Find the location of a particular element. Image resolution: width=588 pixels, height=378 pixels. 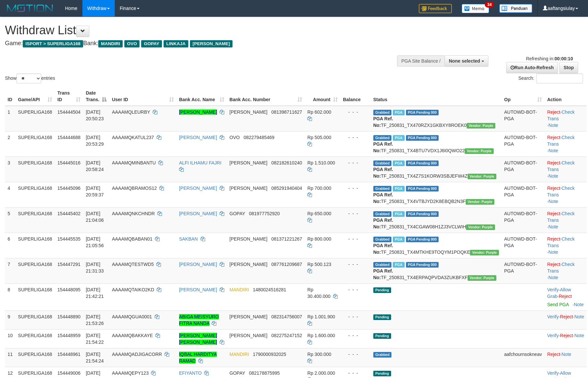

td: TF_250831_TX4MTKHE9TOQYM1POQKE is located at coordinates (436, 245).